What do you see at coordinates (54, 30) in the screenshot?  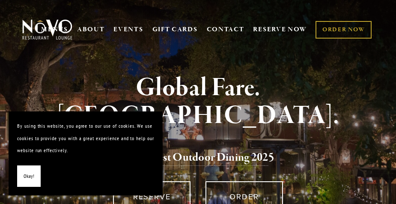 I see `a: MENUS` at bounding box center [54, 30].